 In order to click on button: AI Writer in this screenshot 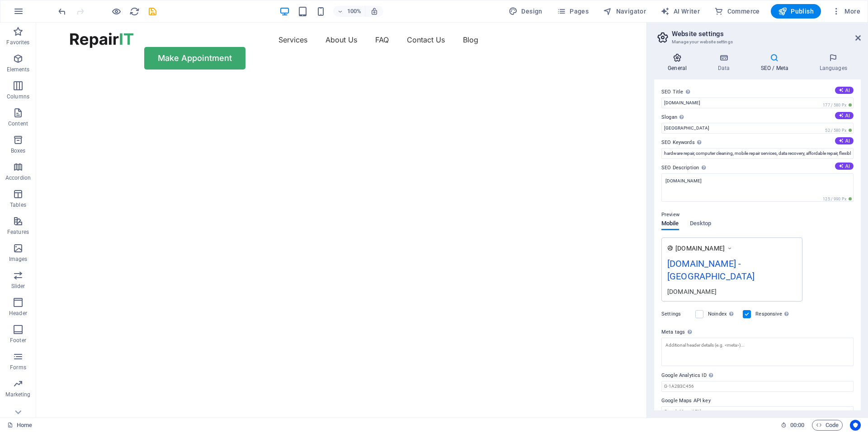, I will do `click(680, 11)`.